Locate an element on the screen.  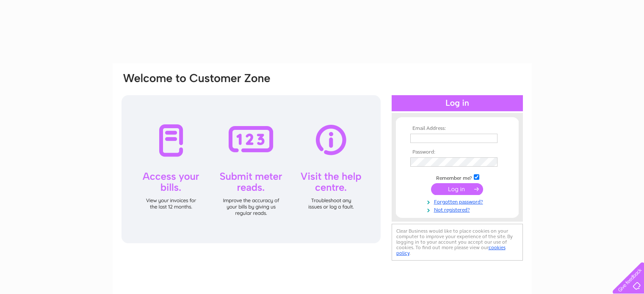
a: Not registered? is located at coordinates (458, 209).